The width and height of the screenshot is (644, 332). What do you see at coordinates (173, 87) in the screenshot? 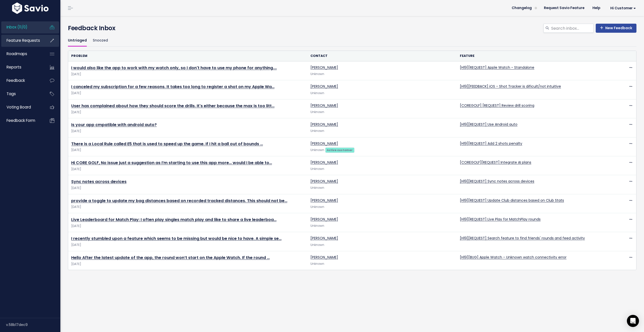
I see `a: I canceled my subscription for a few reasons. It takes too long to register a shot on my Apple Wa…` at bounding box center [173, 87].